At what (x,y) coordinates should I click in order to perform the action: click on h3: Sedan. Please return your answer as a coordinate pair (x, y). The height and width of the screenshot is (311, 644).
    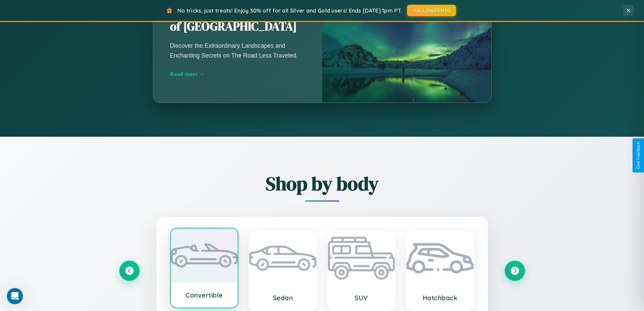
    Looking at the image, I should click on (283, 298).